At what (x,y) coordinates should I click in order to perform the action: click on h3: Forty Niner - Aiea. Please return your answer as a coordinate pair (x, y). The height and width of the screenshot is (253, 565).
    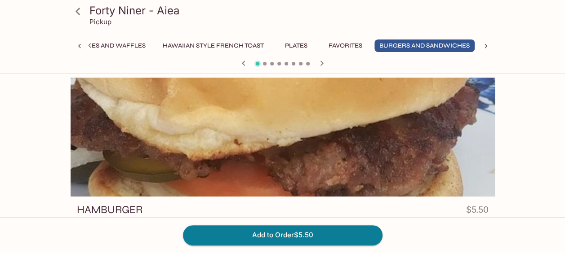
    Looking at the image, I should click on (290, 10).